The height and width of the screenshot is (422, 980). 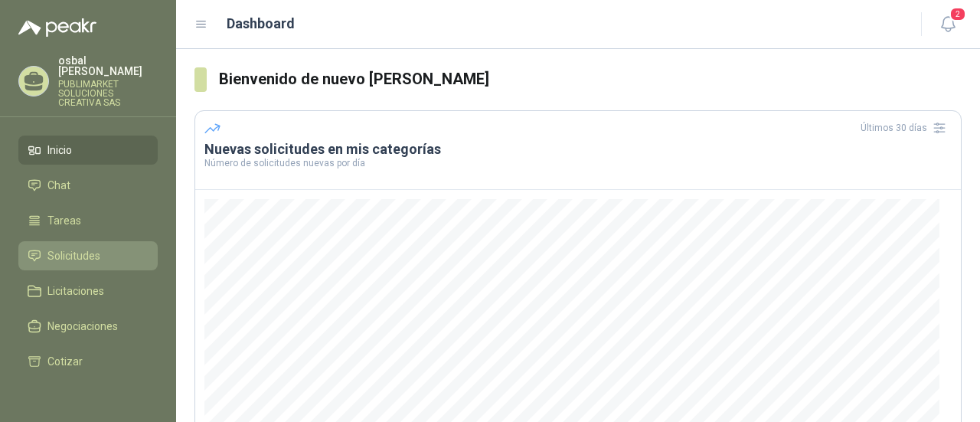 I want to click on a: Solicitudes, so click(x=88, y=256).